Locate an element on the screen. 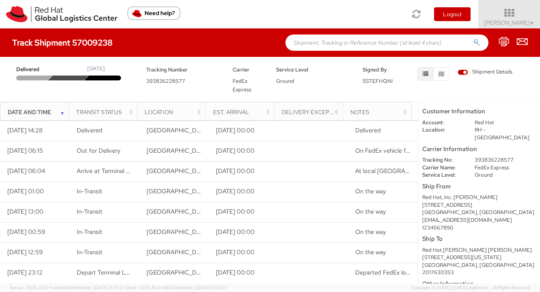 The height and width of the screenshot is (292, 540). label: Shipment Details is located at coordinates (484, 73).